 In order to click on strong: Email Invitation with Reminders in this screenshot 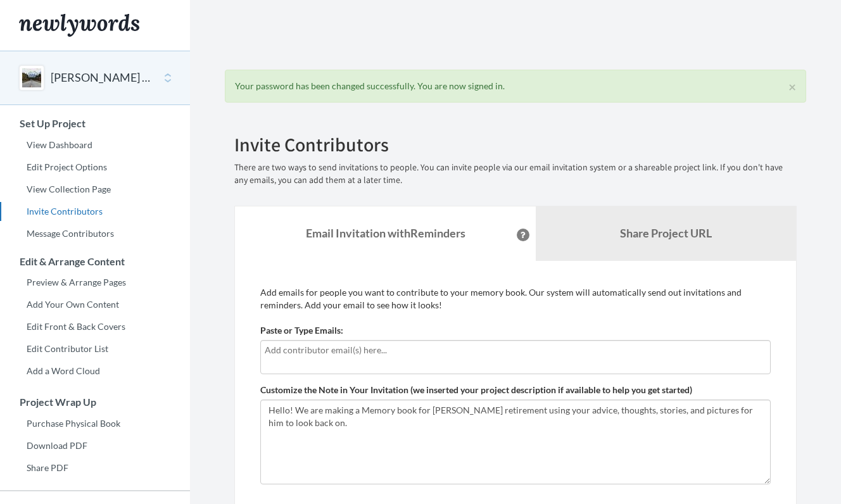, I will do `click(386, 233)`.